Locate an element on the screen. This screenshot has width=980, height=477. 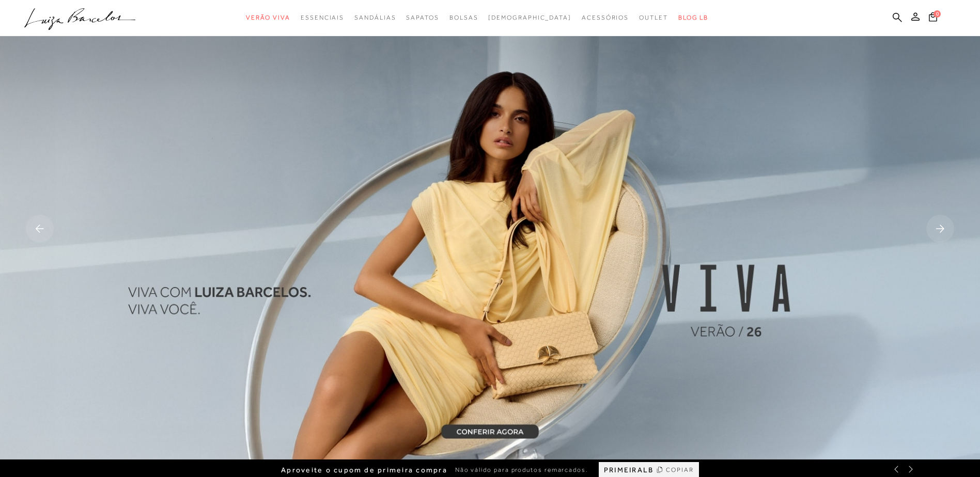
span: BLOG LB is located at coordinates (693, 18).